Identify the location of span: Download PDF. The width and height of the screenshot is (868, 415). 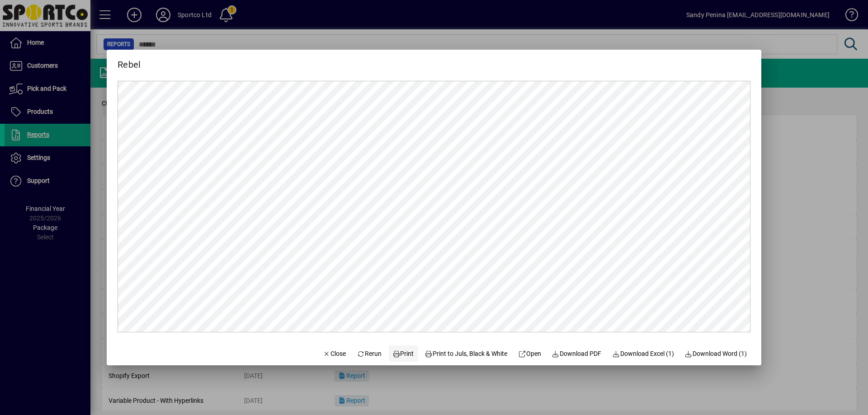
(577, 354).